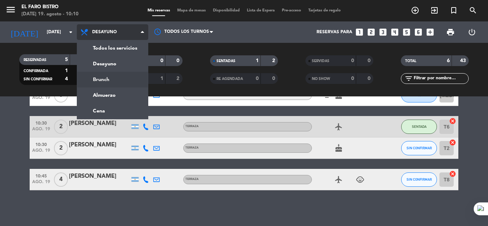 The height and width of the screenshot is (226, 488). I want to click on button: menu, so click(11, 11).